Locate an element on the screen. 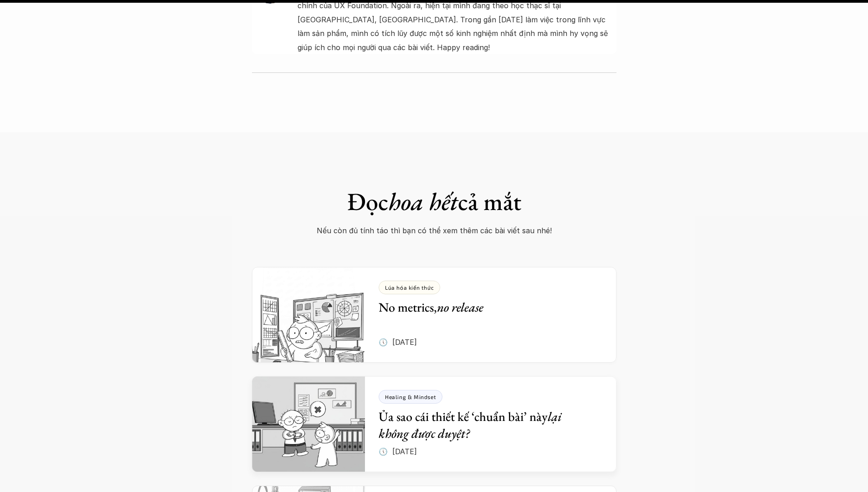 This screenshot has width=868, height=492. em: no release is located at coordinates (460, 307).